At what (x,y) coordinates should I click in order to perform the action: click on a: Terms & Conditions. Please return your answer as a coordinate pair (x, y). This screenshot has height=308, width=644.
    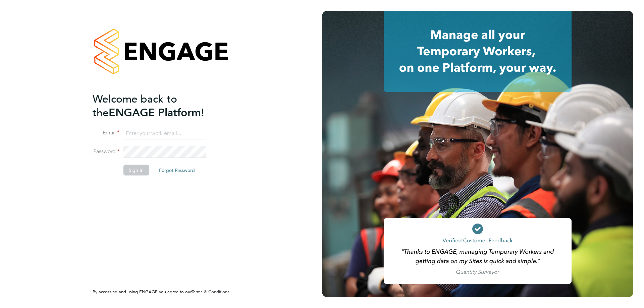
    Looking at the image, I should click on (211, 292).